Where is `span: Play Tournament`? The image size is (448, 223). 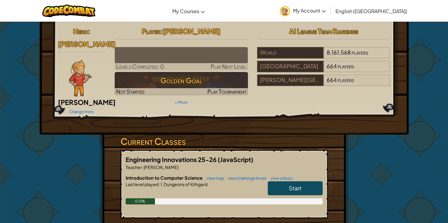 span: Play Tournament is located at coordinates (227, 91).